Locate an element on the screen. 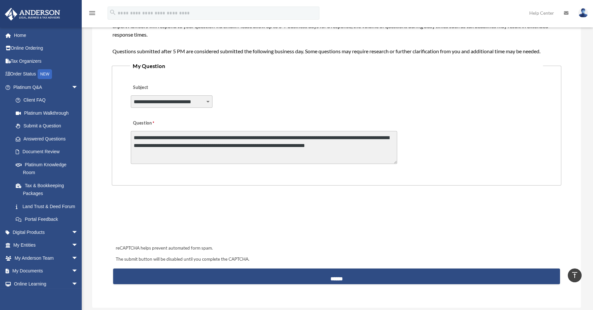  a: Submit a Question is located at coordinates (47, 126).